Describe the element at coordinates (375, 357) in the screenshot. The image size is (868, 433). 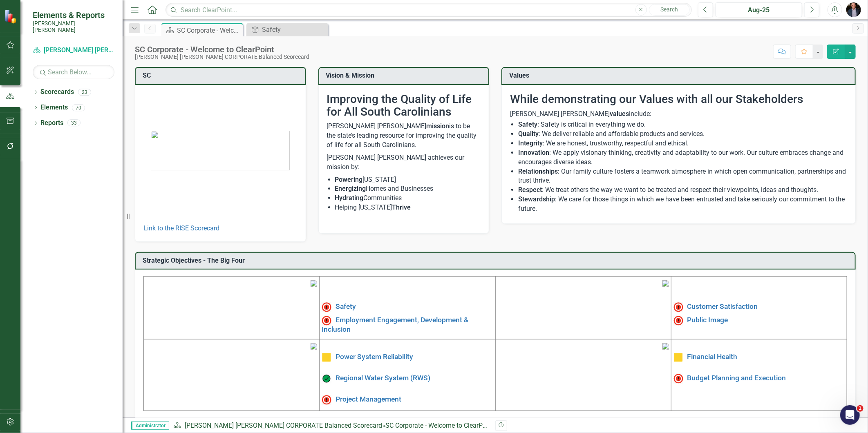
I see `a: Power System Reliability` at that location.